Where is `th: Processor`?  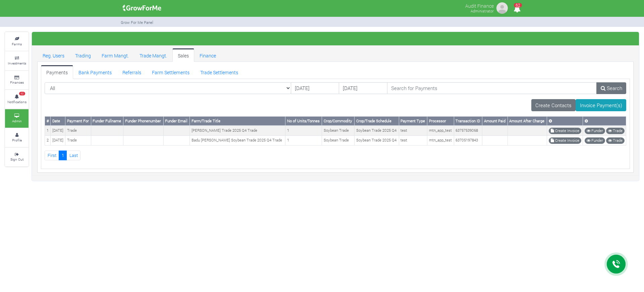
th: Processor is located at coordinates (441, 121).